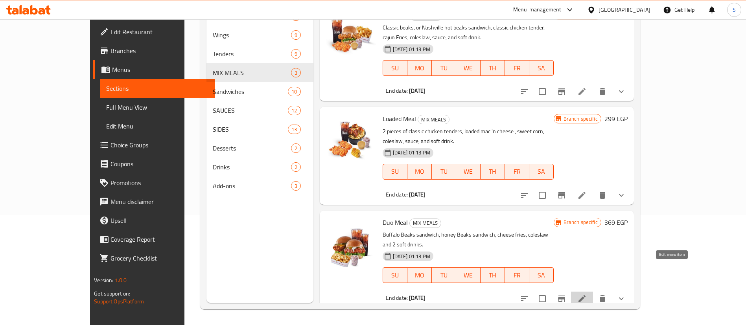 This screenshot has height=325, width=746. I want to click on span: SIDES, so click(250, 129).